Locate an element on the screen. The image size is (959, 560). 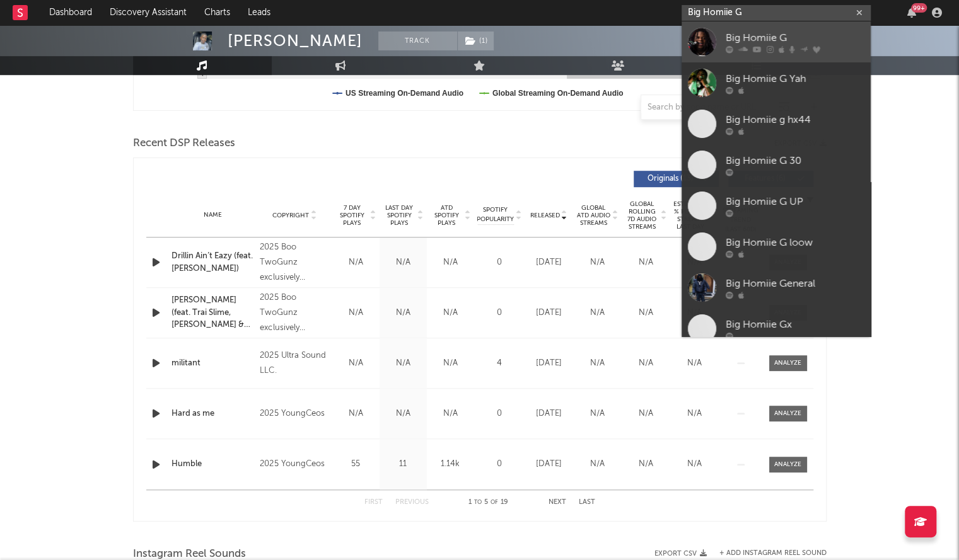
span: Copyright is located at coordinates (291, 215).